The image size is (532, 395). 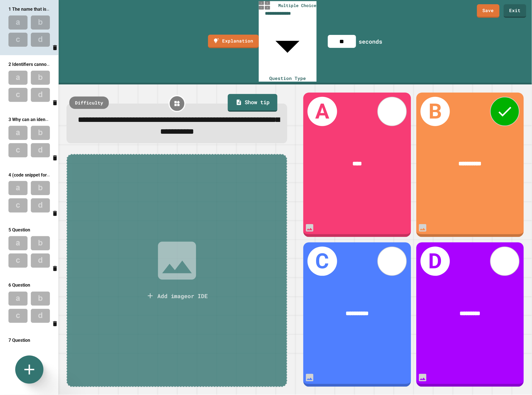 What do you see at coordinates (183, 296) in the screenshot?
I see `div: Add image or IDE` at bounding box center [183, 296].